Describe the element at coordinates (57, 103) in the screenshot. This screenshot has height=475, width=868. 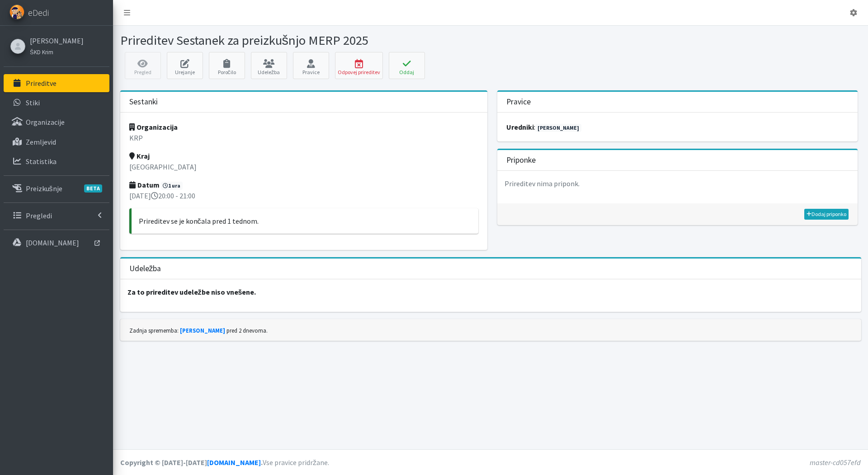
I see `a: Stiki` at that location.